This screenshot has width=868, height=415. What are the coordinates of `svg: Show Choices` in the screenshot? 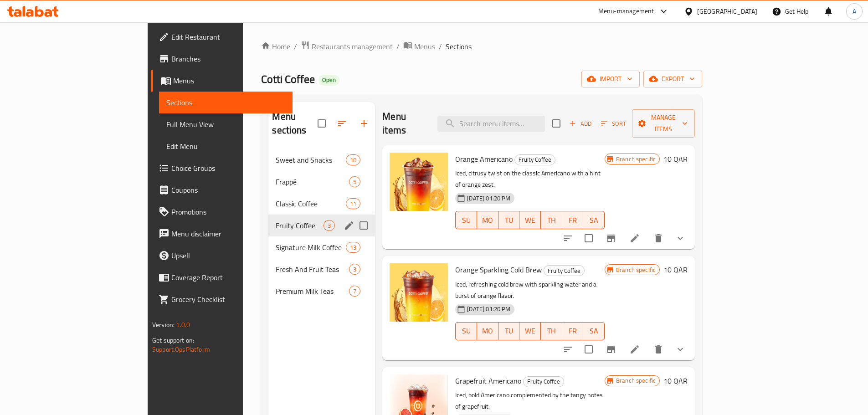 It's located at (680, 238).